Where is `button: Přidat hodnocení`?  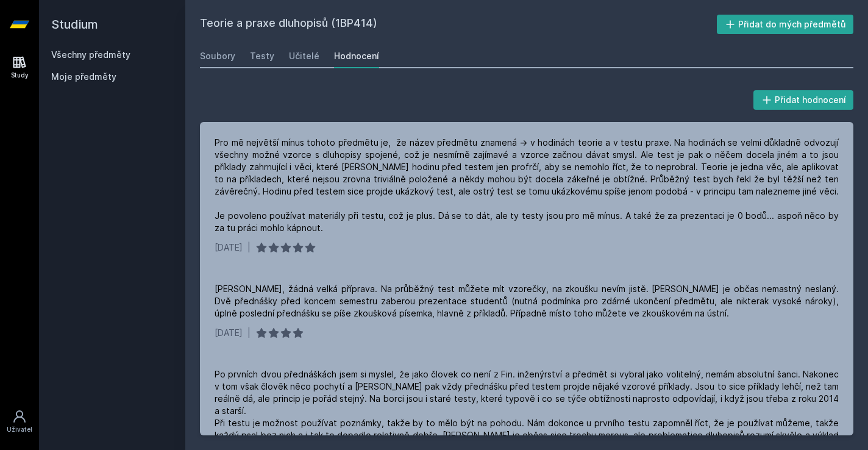
button: Přidat hodnocení is located at coordinates (804, 100).